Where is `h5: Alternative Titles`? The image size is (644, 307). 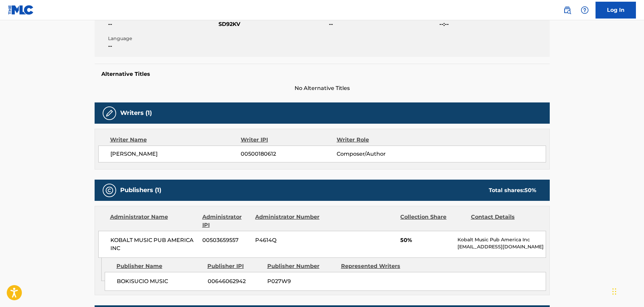 h5: Alternative Titles is located at coordinates (322, 74).